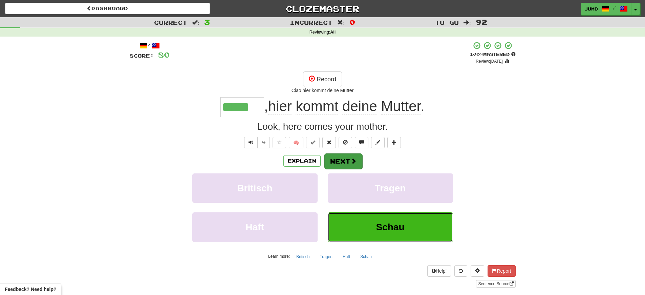  What do you see at coordinates (171, 22) in the screenshot?
I see `span: Correct` at bounding box center [171, 22].